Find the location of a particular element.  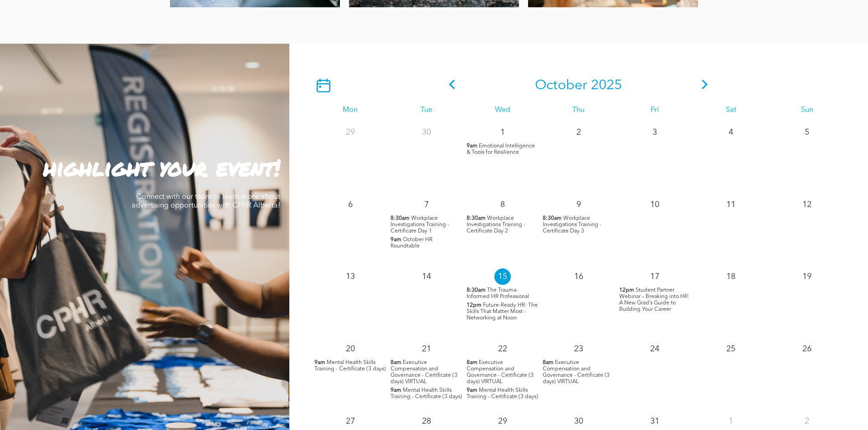

div: Wed is located at coordinates (502, 110).